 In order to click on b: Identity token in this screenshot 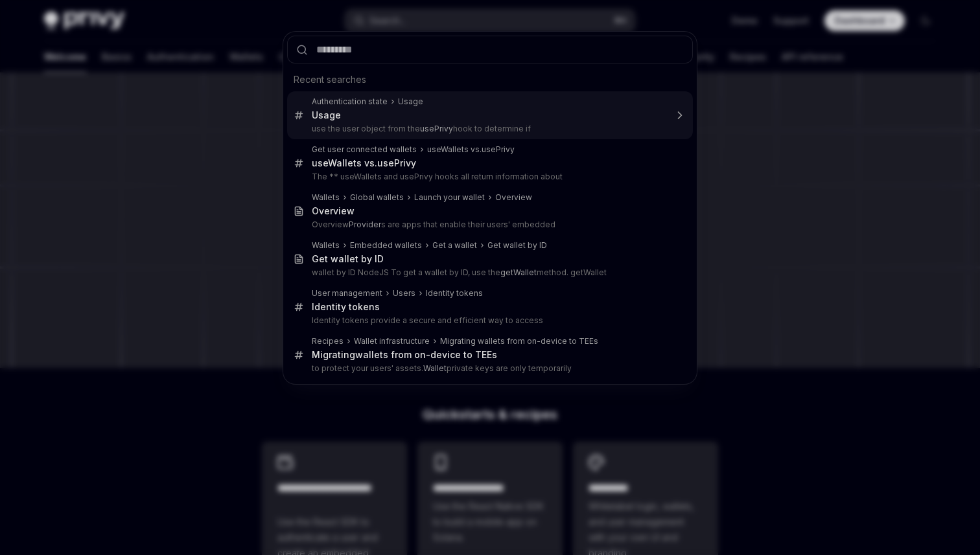, I will do `click(343, 307)`.